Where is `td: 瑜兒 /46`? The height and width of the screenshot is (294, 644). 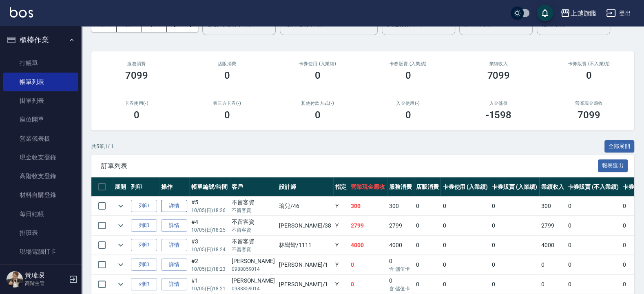
td: 瑜兒 /46 is located at coordinates (305, 206).